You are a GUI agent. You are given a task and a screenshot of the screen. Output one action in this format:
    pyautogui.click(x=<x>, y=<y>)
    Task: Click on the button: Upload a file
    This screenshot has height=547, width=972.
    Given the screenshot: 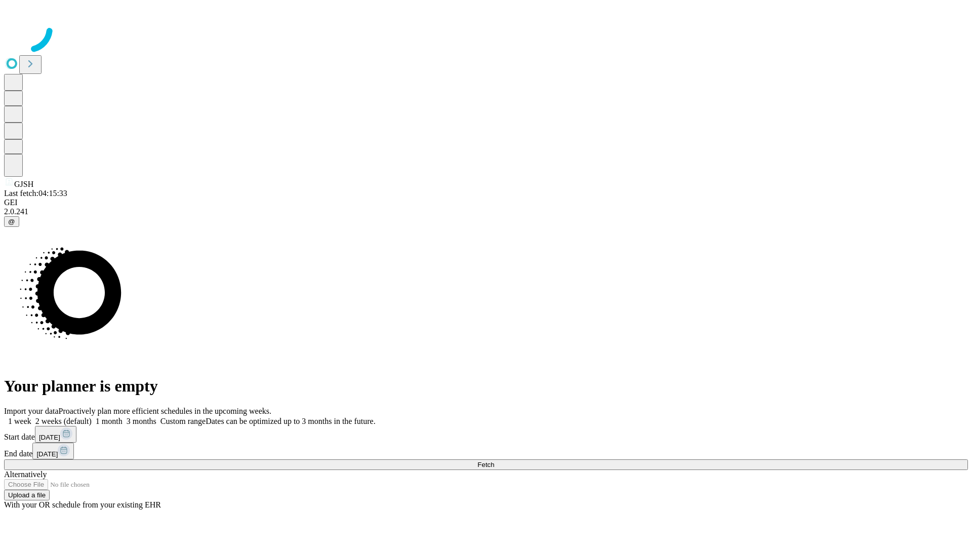 What is the action you would take?
    pyautogui.click(x=27, y=494)
    